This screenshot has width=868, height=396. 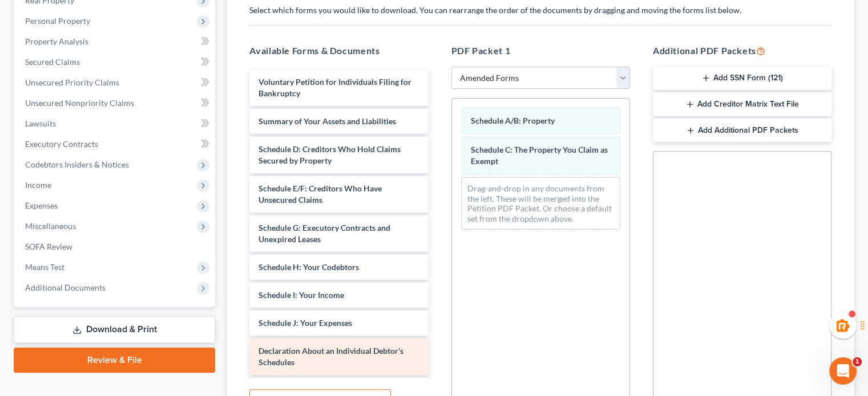 What do you see at coordinates (335, 88) in the screenshot?
I see `span: Voluntary Petition for Individuals Filing for Bankruptcy` at bounding box center [335, 88].